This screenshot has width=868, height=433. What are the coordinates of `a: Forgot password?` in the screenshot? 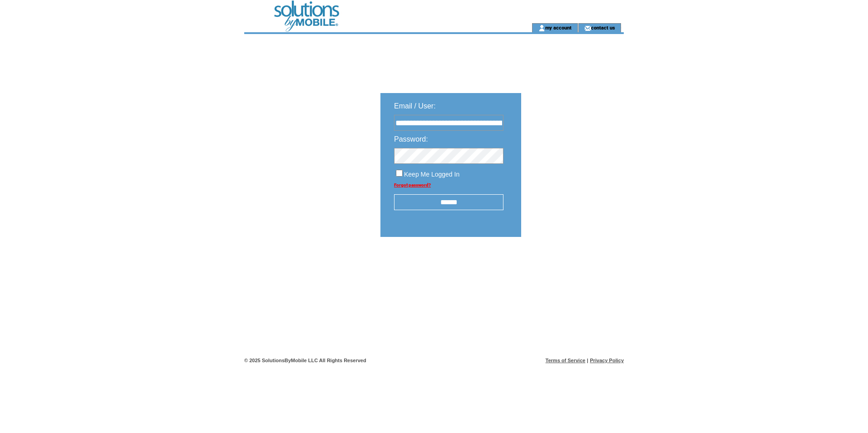 It's located at (412, 185).